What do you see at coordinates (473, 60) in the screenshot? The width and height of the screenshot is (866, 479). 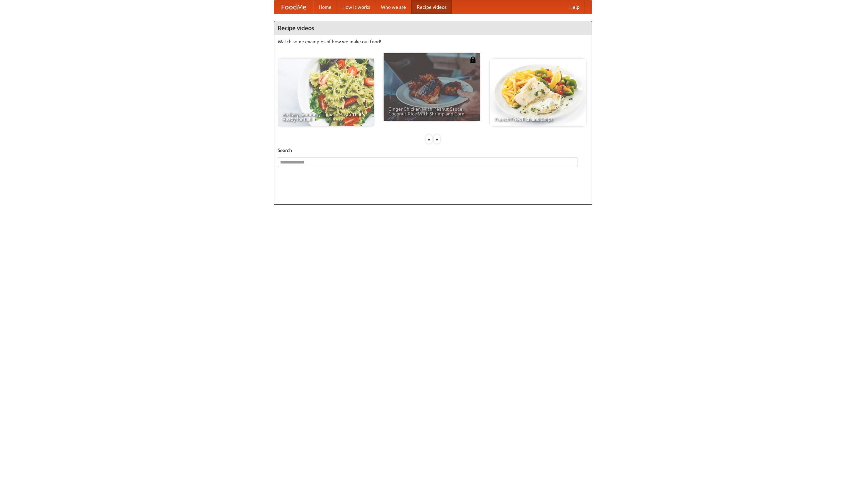 I see `img: 483408.png` at bounding box center [473, 60].